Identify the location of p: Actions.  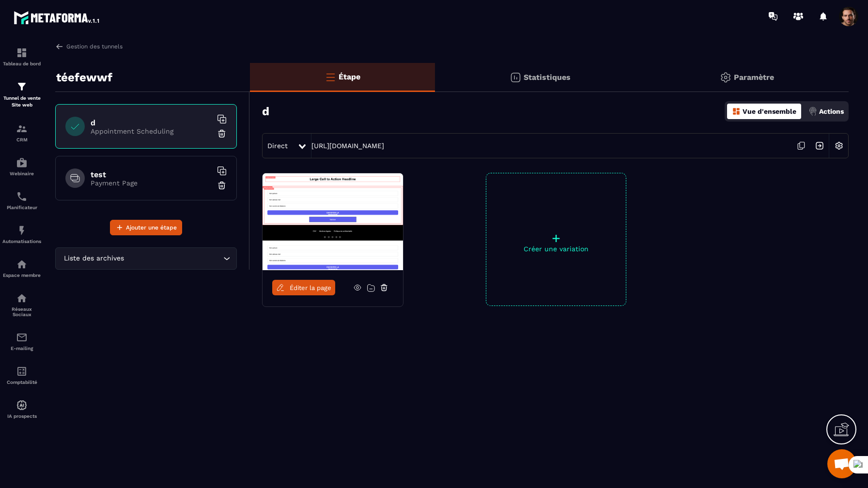
(831, 111).